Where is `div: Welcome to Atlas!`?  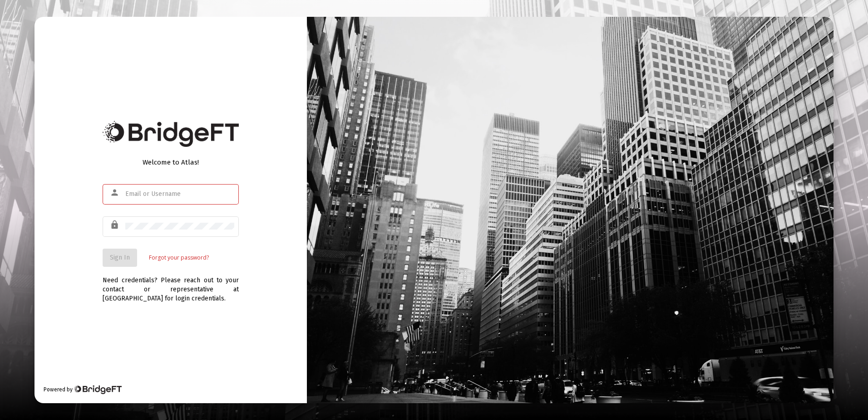 div: Welcome to Atlas! is located at coordinates (170, 162).